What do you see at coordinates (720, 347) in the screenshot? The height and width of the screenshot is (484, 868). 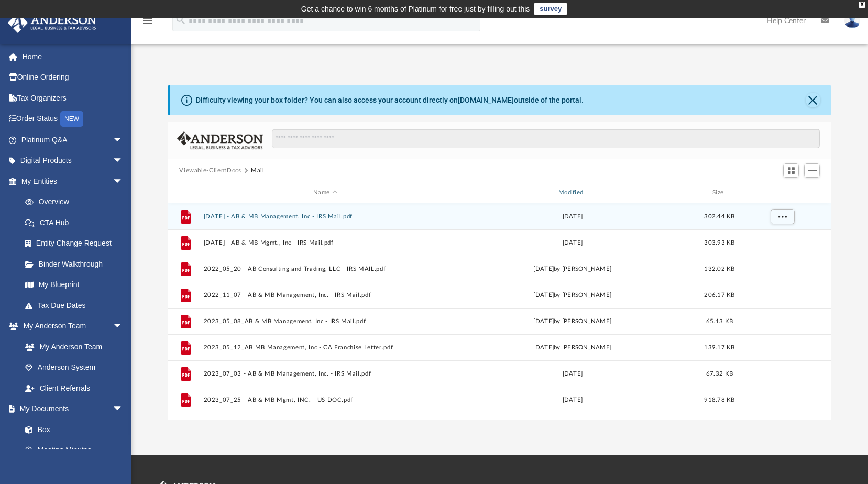 I see `span: 139.17 KB` at bounding box center [720, 347].